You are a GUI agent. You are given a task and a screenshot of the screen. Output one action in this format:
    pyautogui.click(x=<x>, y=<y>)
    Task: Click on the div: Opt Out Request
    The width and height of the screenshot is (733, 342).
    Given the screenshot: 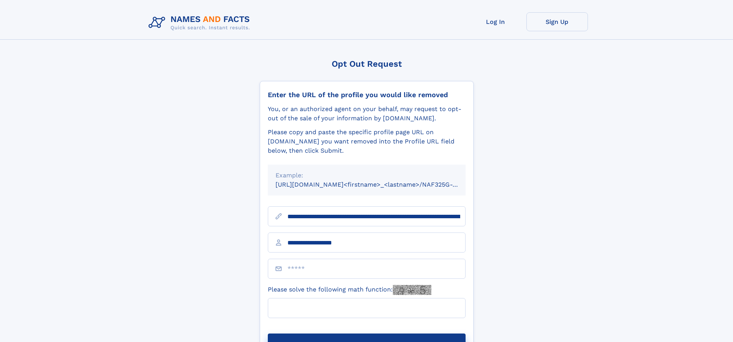 What is the action you would take?
    pyautogui.click(x=367, y=64)
    